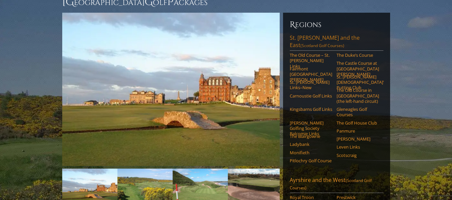  I want to click on a: The Duke’s Course, so click(357, 55).